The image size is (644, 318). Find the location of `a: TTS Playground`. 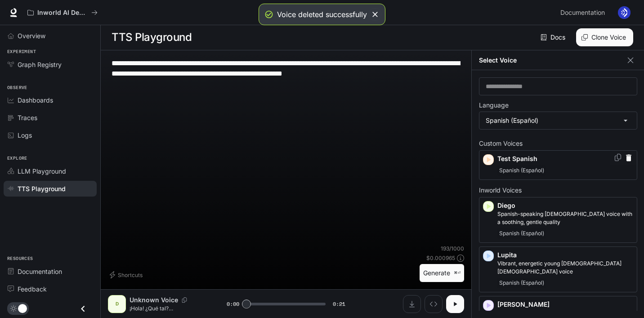

a: TTS Playground is located at coordinates (50, 188).